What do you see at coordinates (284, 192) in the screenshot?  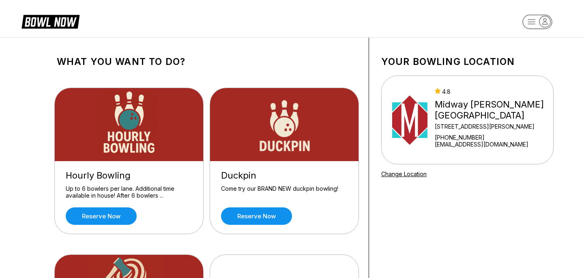 I see `div: Come try our BRAND NEW duckpin bowling!` at bounding box center [284, 192].